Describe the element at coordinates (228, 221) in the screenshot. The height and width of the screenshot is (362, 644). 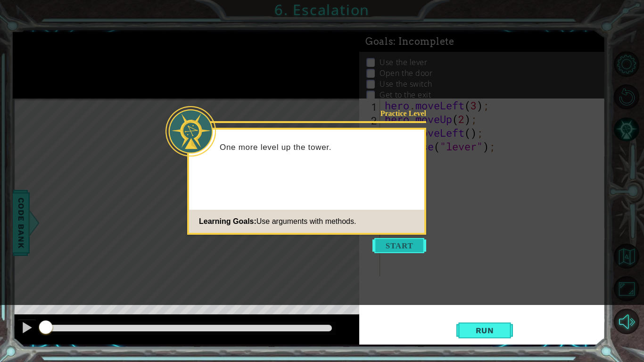
I see `span: Learning Goals:` at that location.